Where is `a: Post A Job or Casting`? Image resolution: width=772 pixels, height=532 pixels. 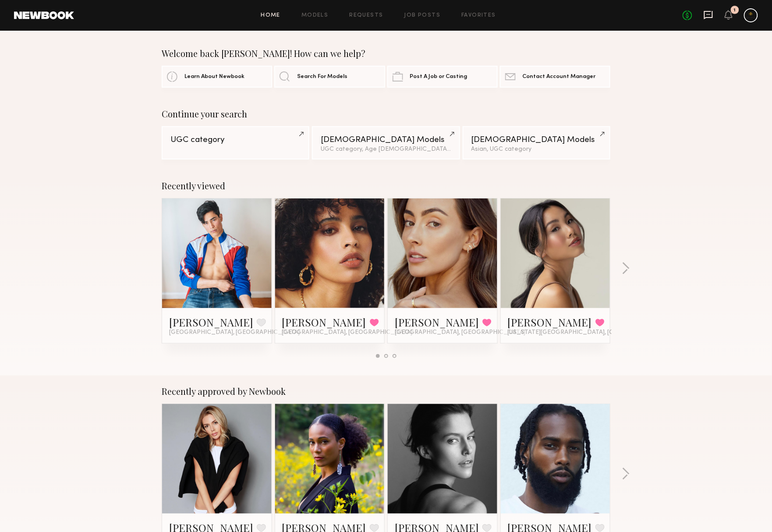 a: Post A Job or Casting is located at coordinates (442, 77).